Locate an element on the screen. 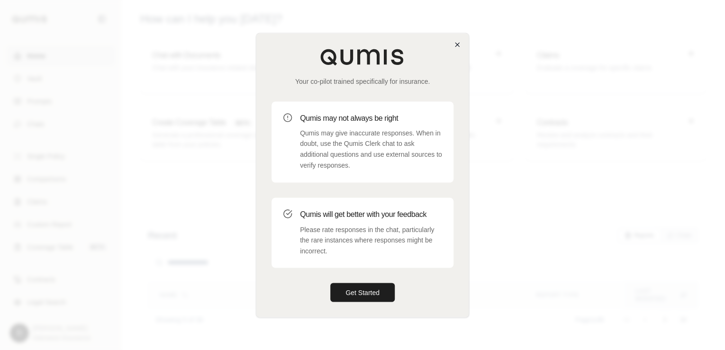 The width and height of the screenshot is (725, 350). h3: Qumis may not always be right is located at coordinates (371, 118).